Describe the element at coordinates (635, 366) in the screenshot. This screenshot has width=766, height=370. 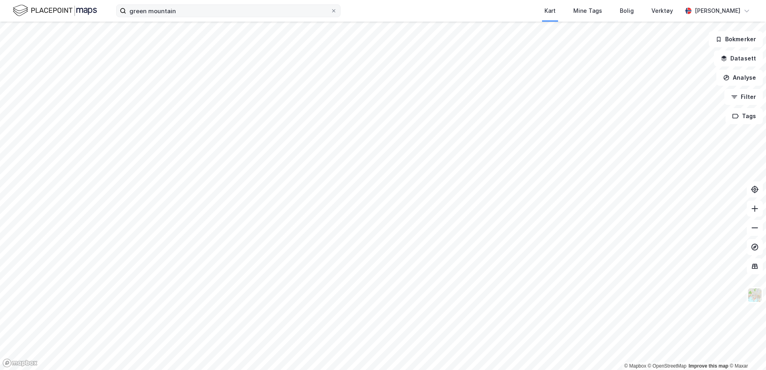
I see `a: Mapbox` at that location.